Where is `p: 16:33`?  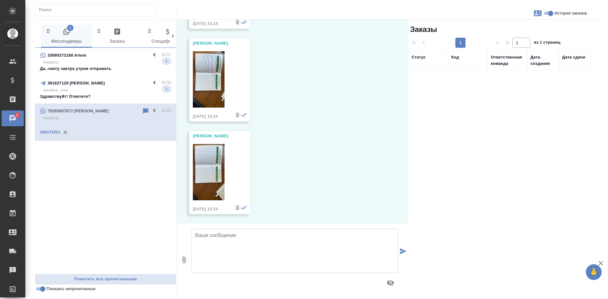
p: 16:33 is located at coordinates (166, 83).